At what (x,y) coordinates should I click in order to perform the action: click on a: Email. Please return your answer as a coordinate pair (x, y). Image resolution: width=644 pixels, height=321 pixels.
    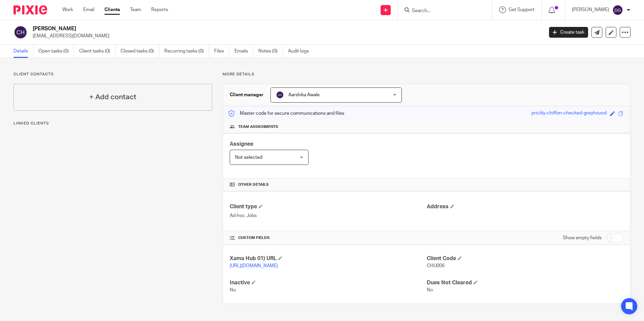
    Looking at the image, I should click on (88, 10).